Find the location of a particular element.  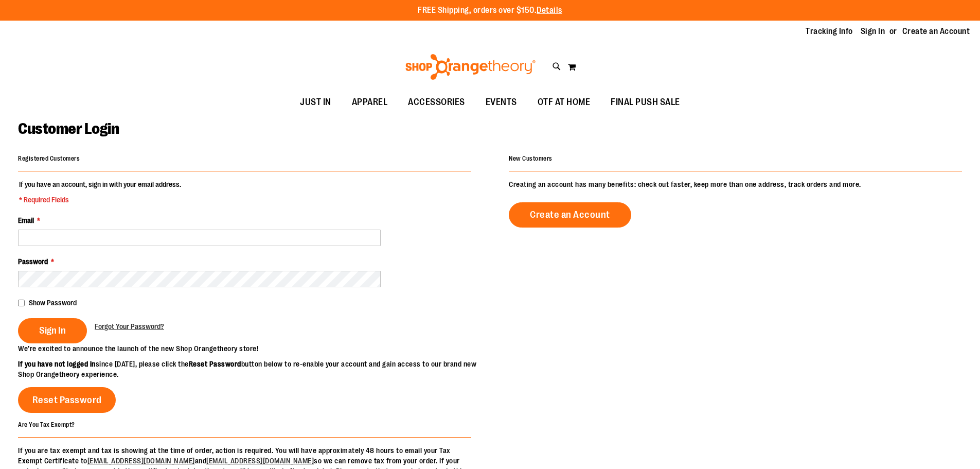

a: ACCESSORIES is located at coordinates (437, 102).